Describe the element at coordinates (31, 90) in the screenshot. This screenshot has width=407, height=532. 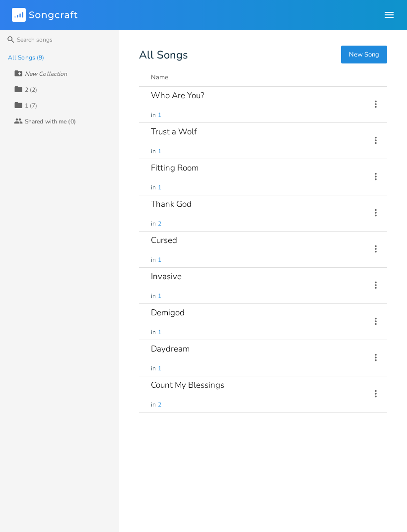
I see `div: 2 (2)` at that location.